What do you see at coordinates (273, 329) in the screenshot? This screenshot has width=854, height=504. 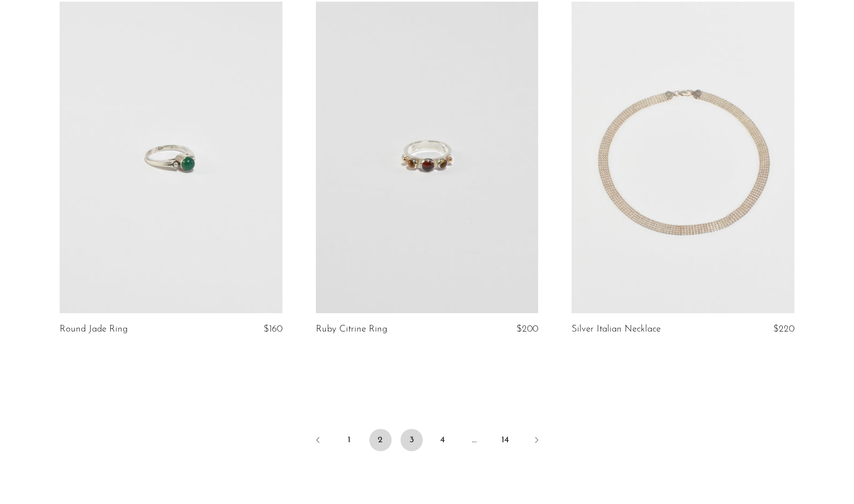 I see `span: $160` at bounding box center [273, 329].